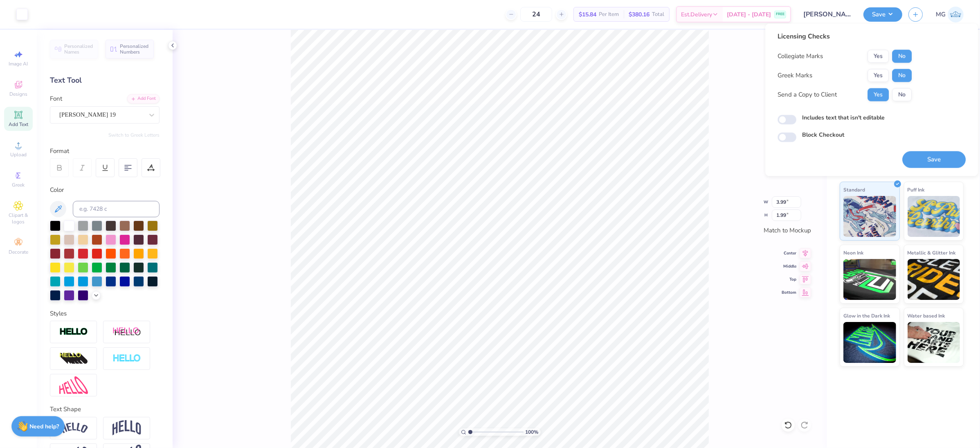  Describe the element at coordinates (639, 14) in the screenshot. I see `span: $380.16` at that location.